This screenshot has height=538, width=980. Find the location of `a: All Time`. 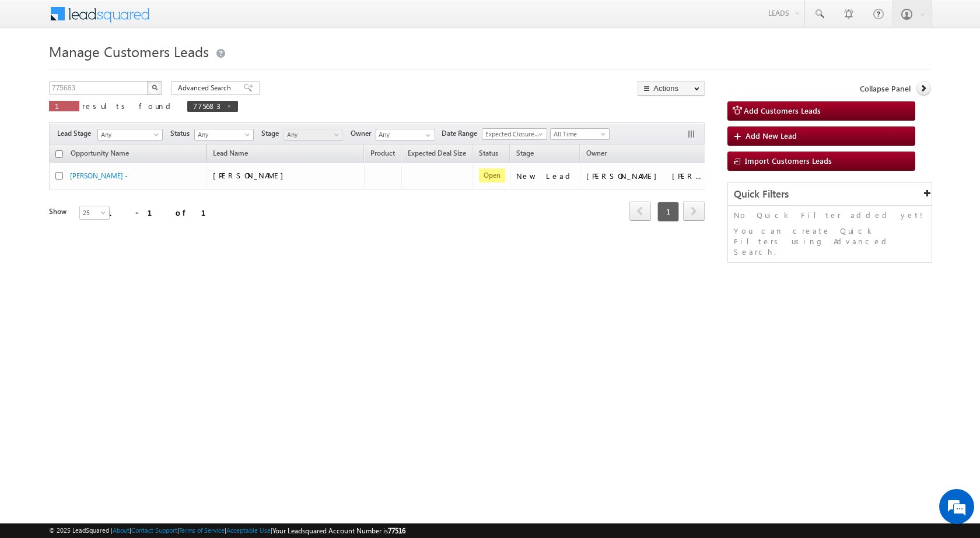

a: All Time is located at coordinates (580, 134).